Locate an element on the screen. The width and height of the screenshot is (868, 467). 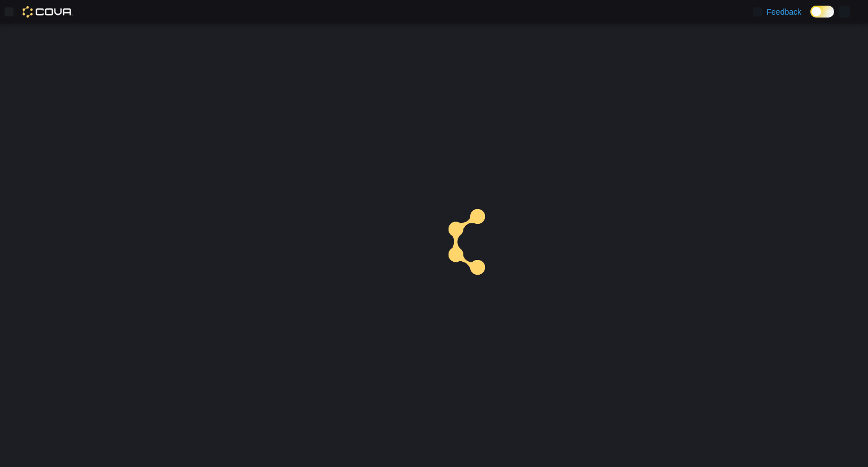
a: Feedback is located at coordinates (777, 12).